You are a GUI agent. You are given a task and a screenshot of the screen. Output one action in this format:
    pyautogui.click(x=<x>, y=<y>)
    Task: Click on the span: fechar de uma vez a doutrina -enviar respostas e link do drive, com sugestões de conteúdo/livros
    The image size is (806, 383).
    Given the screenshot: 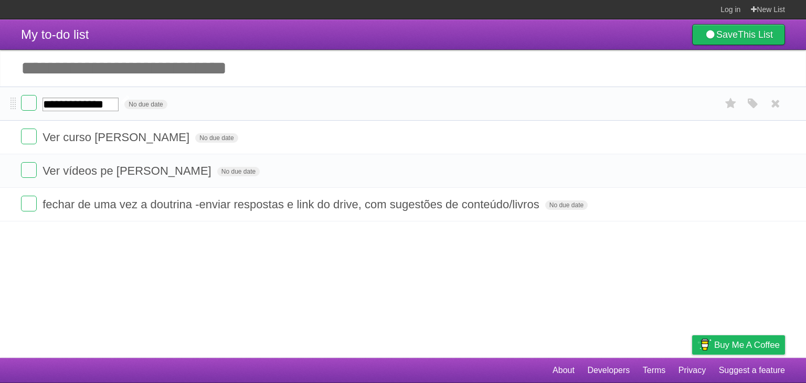 What is the action you would take?
    pyautogui.click(x=292, y=204)
    